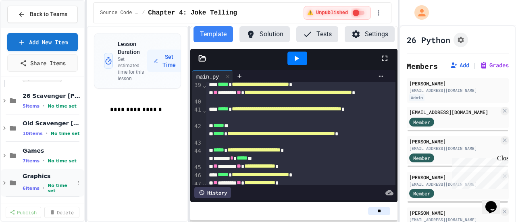 This screenshot has height=222, width=516. What do you see at coordinates (197, 155) in the screenshot?
I see `div: 44` at bounding box center [197, 155].